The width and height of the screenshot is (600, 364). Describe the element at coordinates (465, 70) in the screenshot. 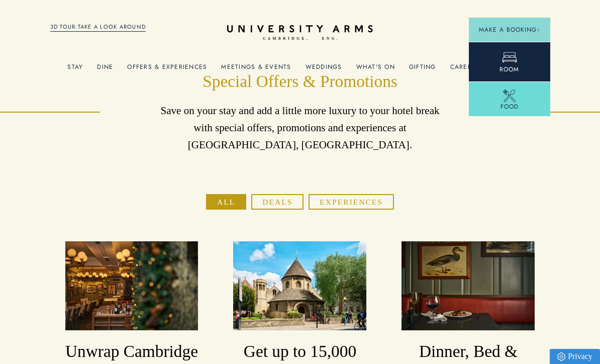

I see `a: Careers` at that location.